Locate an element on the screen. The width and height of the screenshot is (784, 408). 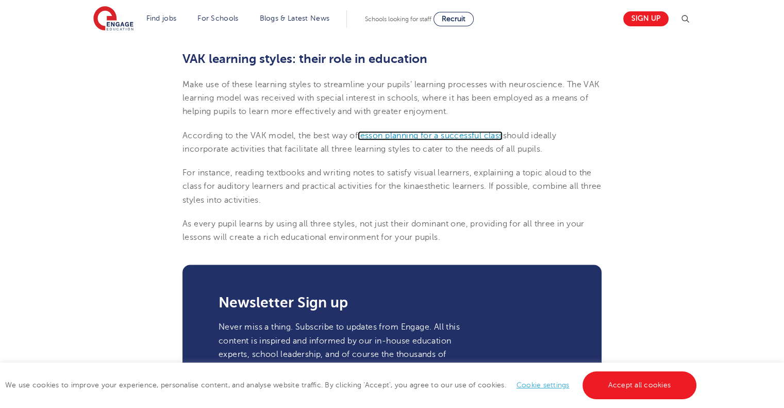
a: For Schools is located at coordinates (217, 18).